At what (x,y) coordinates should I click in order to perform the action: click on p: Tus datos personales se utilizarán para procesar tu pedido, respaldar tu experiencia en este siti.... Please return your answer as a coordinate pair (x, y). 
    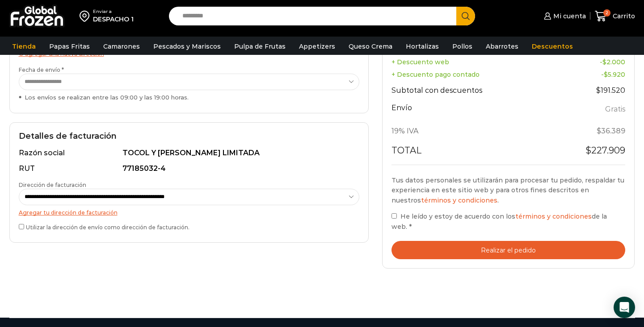
    Looking at the image, I should click on (508, 190).